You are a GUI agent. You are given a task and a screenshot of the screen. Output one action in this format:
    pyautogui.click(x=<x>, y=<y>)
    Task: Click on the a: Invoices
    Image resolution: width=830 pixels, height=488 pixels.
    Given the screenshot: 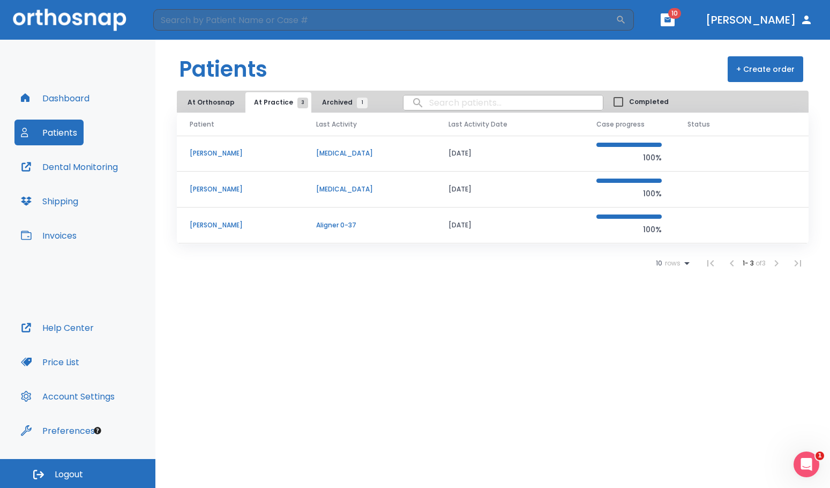 What is the action you would take?
    pyautogui.click(x=49, y=235)
    